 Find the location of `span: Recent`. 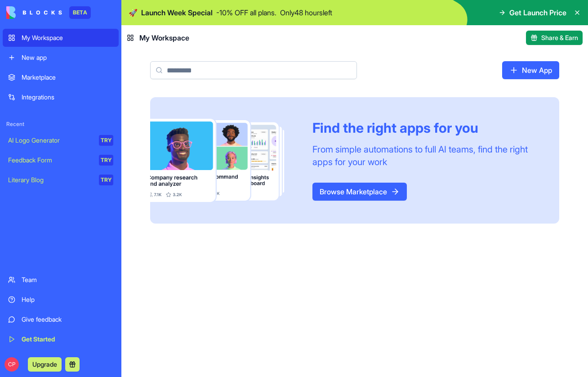

span: Recent is located at coordinates (61, 124).